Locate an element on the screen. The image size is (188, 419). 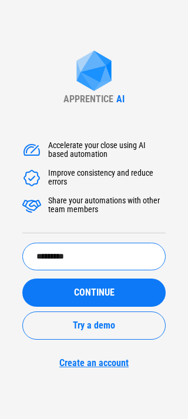
div: Accelerate your close using AI based automation is located at coordinates (107, 150).